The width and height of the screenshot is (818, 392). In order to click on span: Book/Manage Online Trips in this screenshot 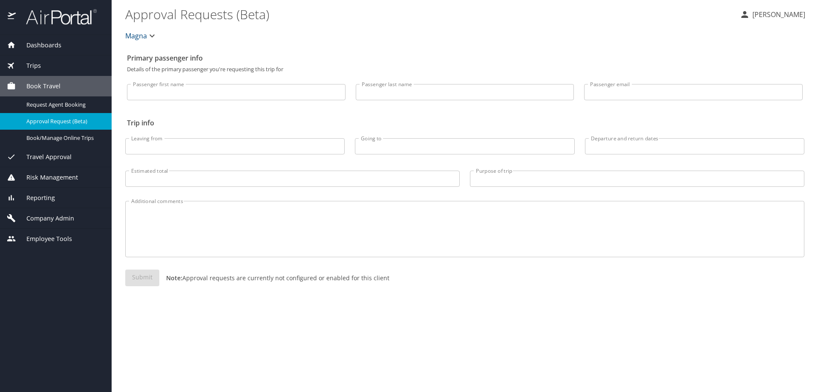, I will do `click(64, 138)`.